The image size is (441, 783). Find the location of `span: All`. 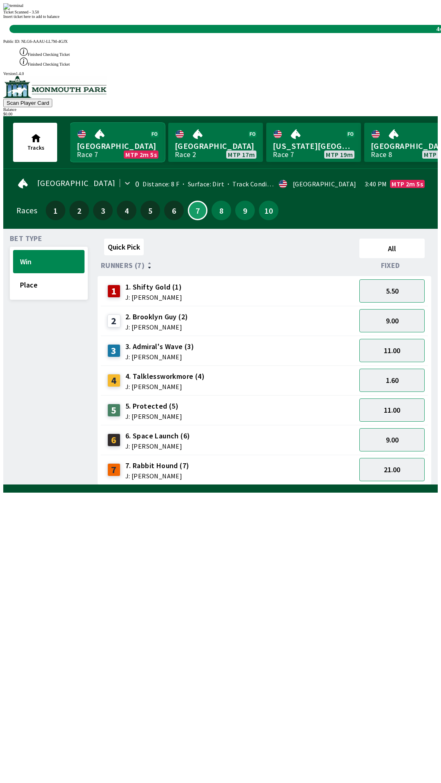

span: All is located at coordinates (392, 248).